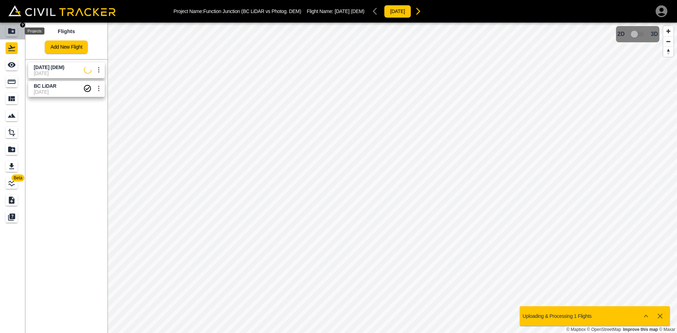  What do you see at coordinates (638, 34) in the screenshot?
I see `span: 3D model not uploaded yet` at bounding box center [638, 34].